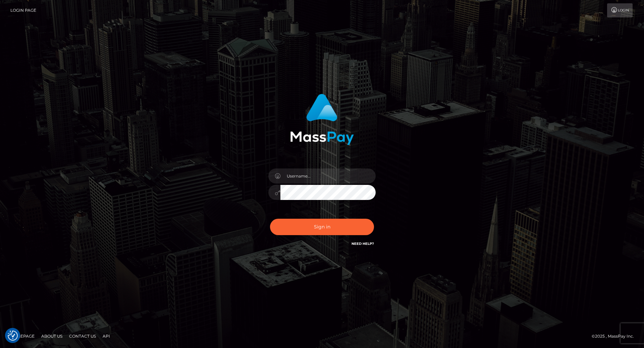 The width and height of the screenshot is (644, 348). What do you see at coordinates (322, 227) in the screenshot?
I see `button: Sign in` at bounding box center [322, 227].